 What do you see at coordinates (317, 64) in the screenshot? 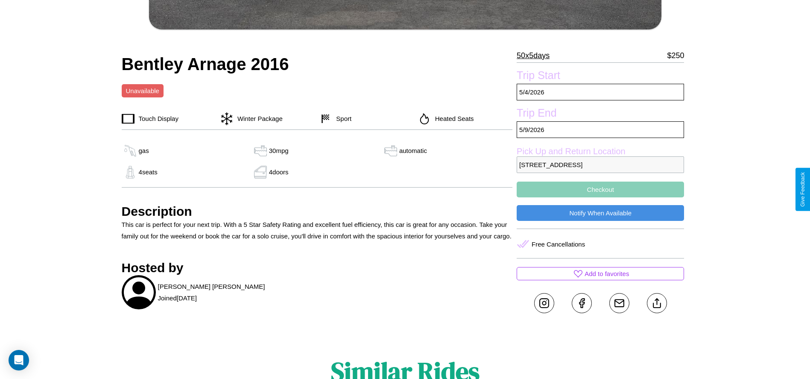
I see `h2: Bentley Arnage 2016` at bounding box center [317, 64].